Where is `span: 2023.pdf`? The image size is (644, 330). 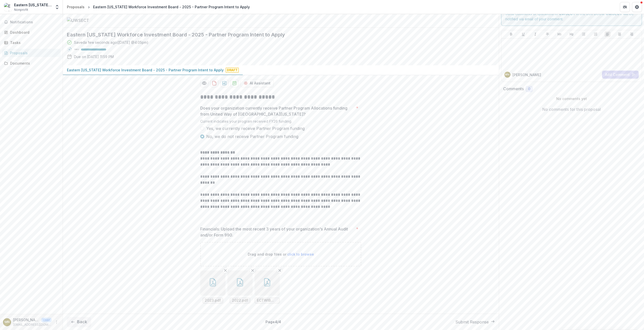
span: 2023.pdf is located at coordinates (213, 301).